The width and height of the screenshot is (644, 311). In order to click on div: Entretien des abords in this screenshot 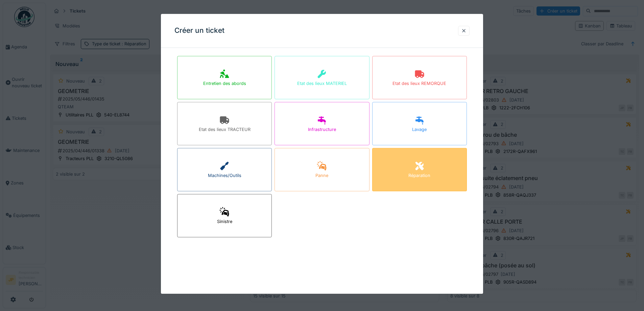, I will do `click(224, 83)`.